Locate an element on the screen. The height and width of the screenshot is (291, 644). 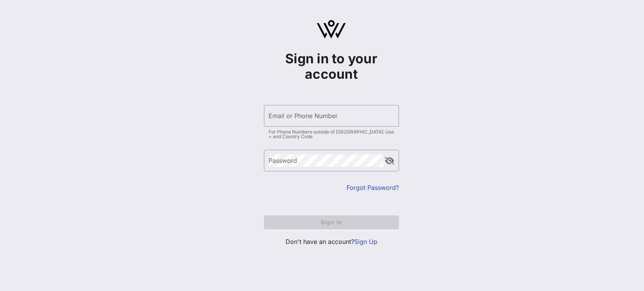
a: Sign Up is located at coordinates (365, 241).